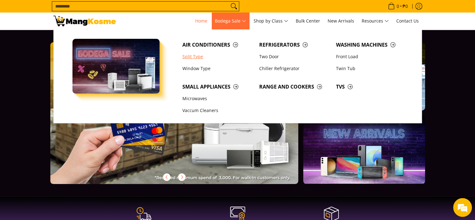  Describe the element at coordinates (371, 45) in the screenshot. I see `a: Washing Machines` at that location.